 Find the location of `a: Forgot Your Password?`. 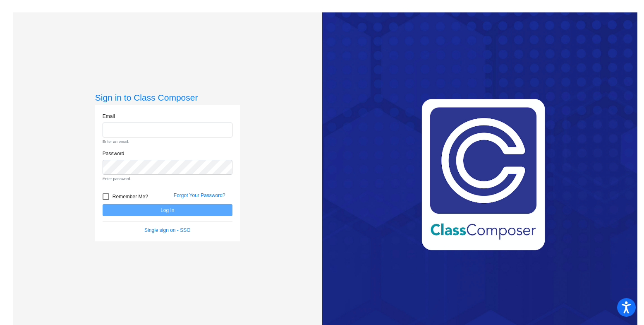

a: Forgot Your Password? is located at coordinates (200, 195).